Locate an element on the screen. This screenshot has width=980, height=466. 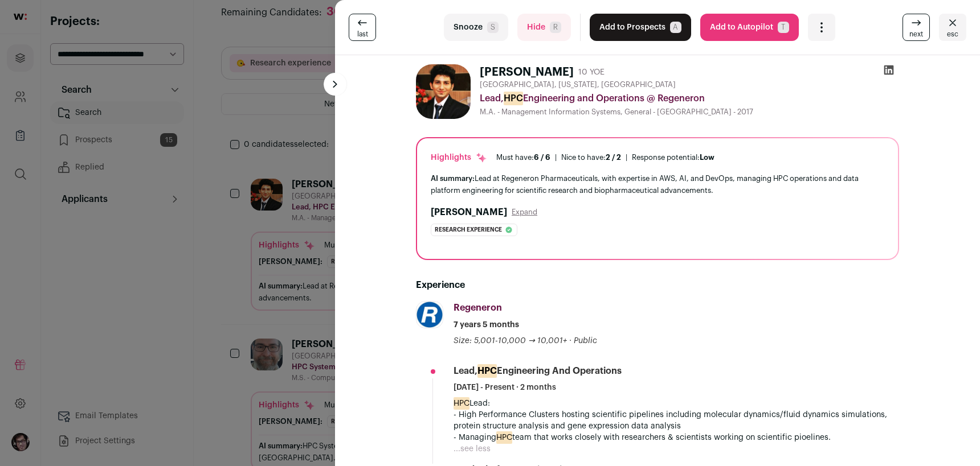
span: Public is located at coordinates (585, 341).